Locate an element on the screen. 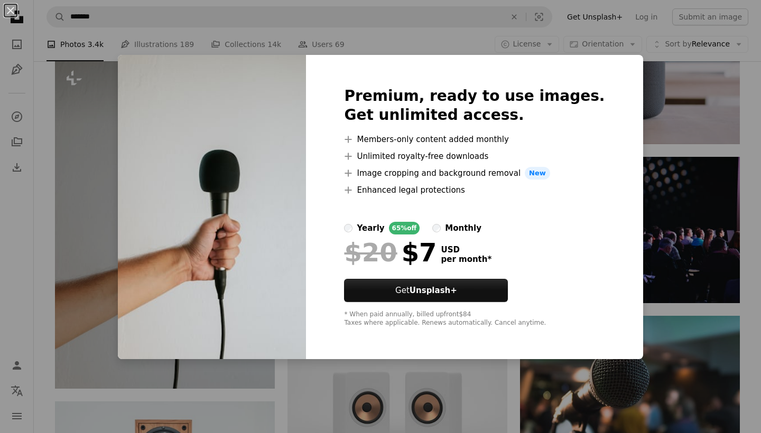 This screenshot has height=433, width=761. span: per month * is located at coordinates (466, 259).